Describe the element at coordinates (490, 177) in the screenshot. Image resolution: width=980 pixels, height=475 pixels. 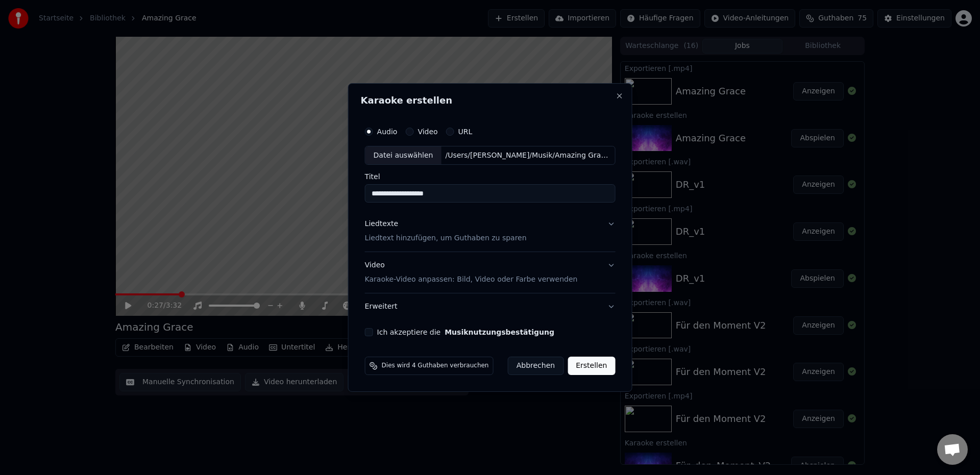
I see `label: Titel` at that location.